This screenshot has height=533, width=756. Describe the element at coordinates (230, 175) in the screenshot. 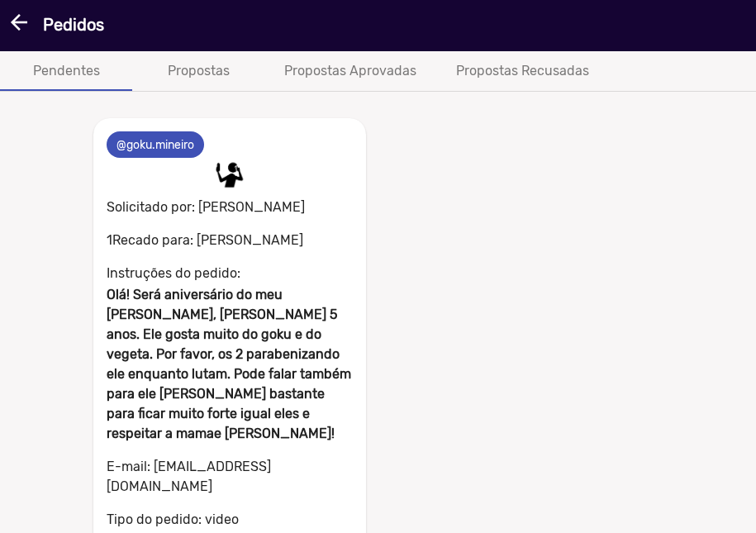

I see `img: placeholder.jpg` at that location.